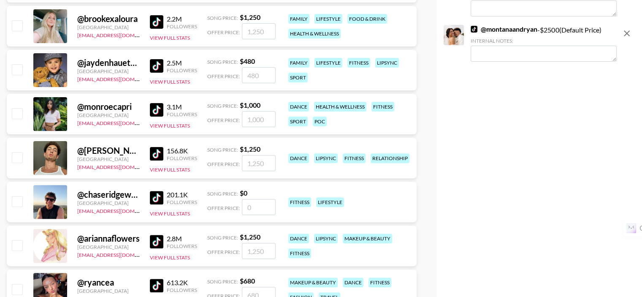 The height and width of the screenshot is (297, 642). I want to click on div: - $ 2500 (Default Price), so click(543, 43).